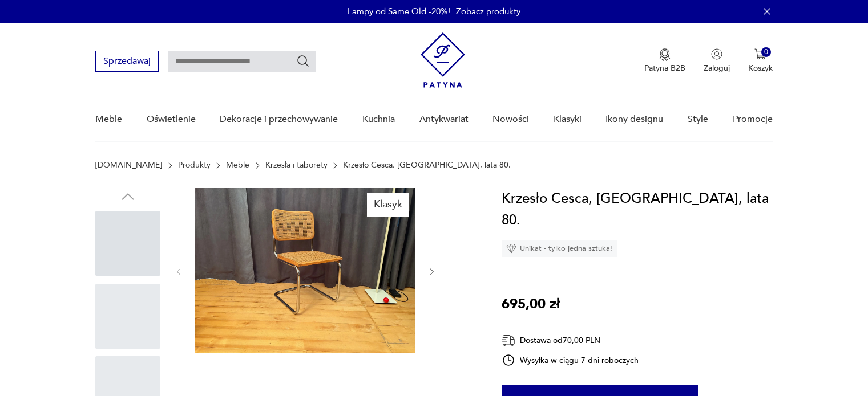  I want to click on div: Klasyk, so click(388, 205).